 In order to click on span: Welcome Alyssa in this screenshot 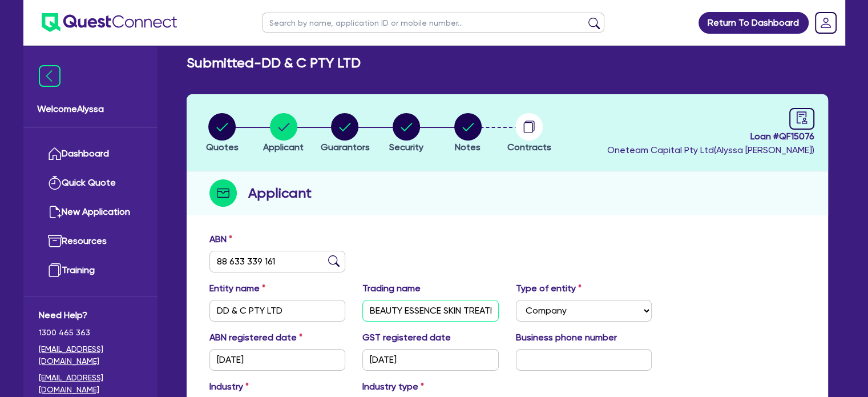, I will do `click(90, 109)`.